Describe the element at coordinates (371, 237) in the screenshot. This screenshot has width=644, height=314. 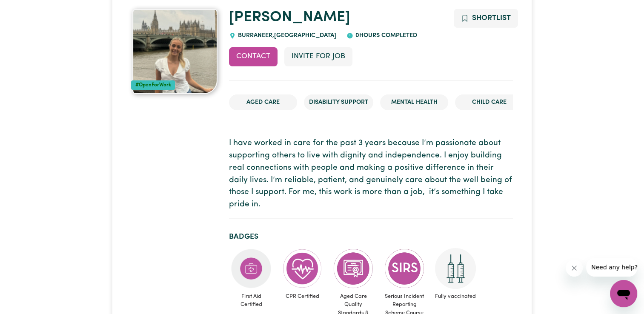
I see `h2: Badges` at that location.